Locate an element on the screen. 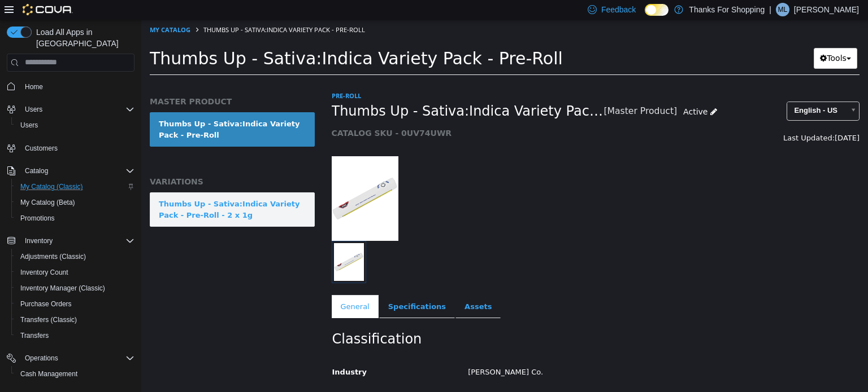 Image resolution: width=868 pixels, height=392 pixels. a: Transfers is located at coordinates (35, 336).